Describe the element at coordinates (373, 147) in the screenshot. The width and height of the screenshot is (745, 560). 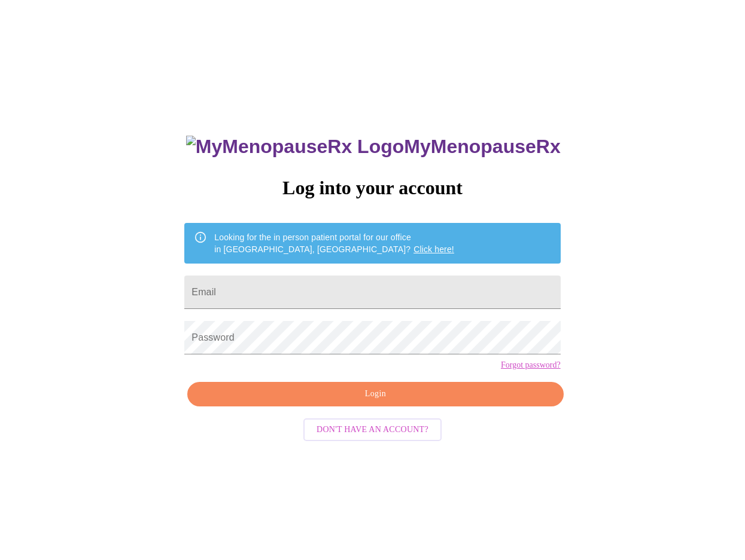
I see `h3: MyMenopauseRx` at that location.